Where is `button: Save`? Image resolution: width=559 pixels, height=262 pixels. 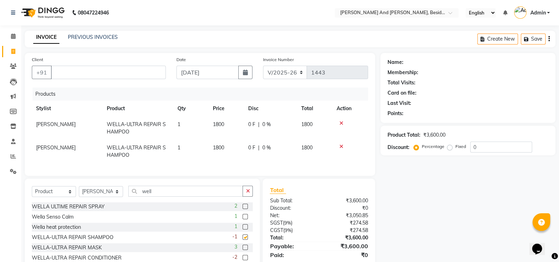 button: Save is located at coordinates (533, 39).